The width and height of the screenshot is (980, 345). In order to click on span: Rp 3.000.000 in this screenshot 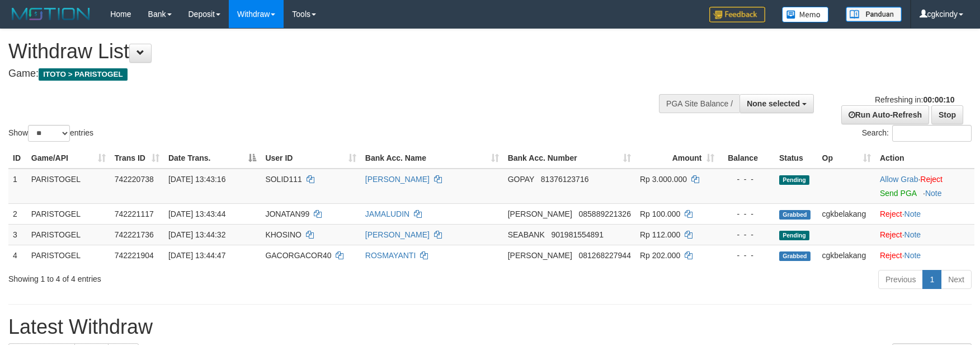, I will do `click(664, 179)`.